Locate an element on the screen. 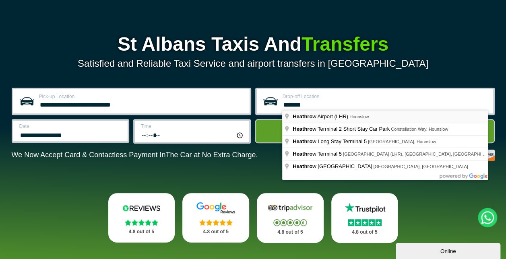 The image size is (506, 259). label: Time is located at coordinates (192, 126).